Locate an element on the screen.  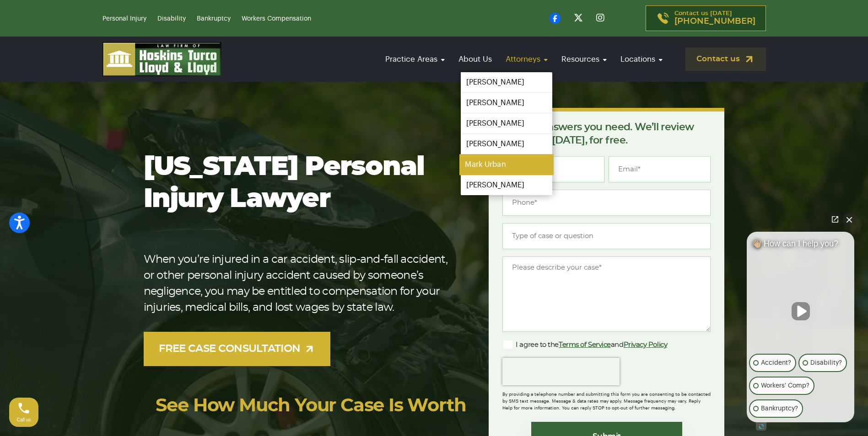
span: Call us is located at coordinates (24, 420).